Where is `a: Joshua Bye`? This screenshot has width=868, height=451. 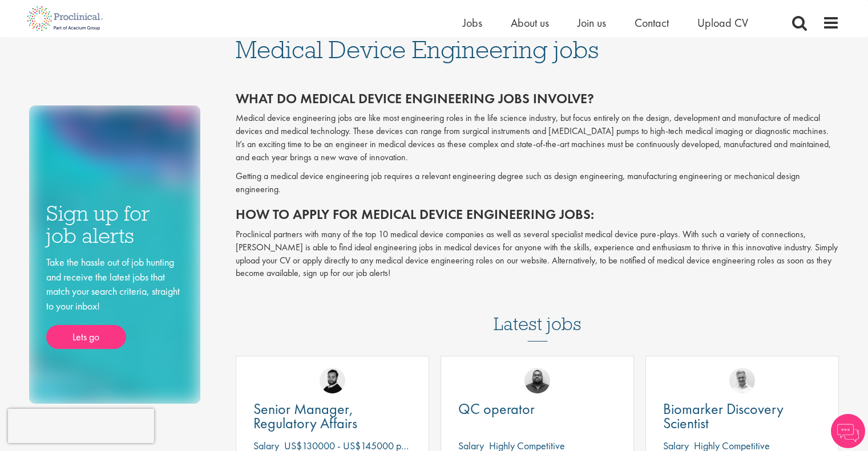
a: Joshua Bye is located at coordinates (742, 380).